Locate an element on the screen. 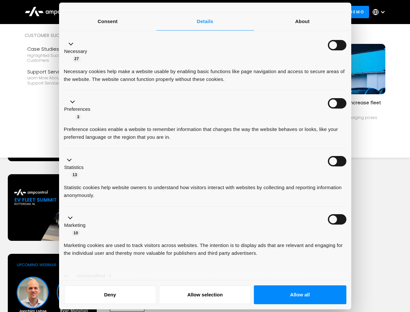 The height and width of the screenshot is (312, 410). button: Allow selection is located at coordinates (205, 295).